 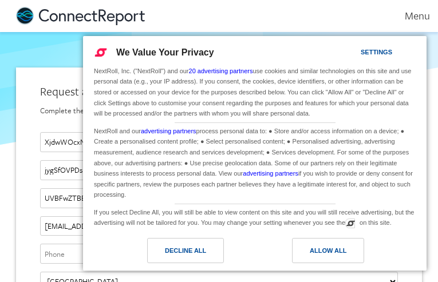 What do you see at coordinates (218, 142) in the screenshot?
I see `input: First name` at bounding box center [218, 142].